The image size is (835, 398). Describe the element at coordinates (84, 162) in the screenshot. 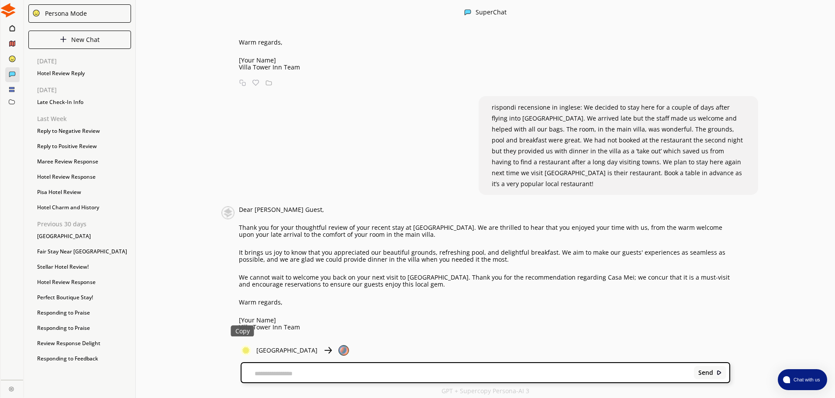

I see `div: Maree Review Response` at that location.